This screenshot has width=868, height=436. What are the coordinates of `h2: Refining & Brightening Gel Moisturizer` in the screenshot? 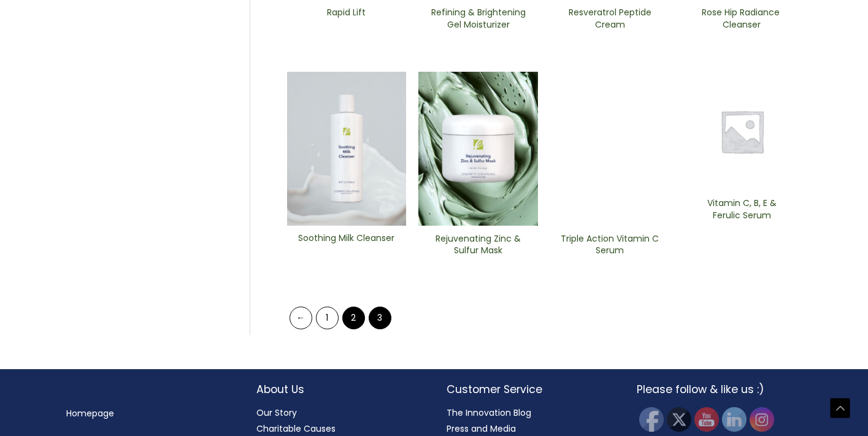 It's located at (478, 19).